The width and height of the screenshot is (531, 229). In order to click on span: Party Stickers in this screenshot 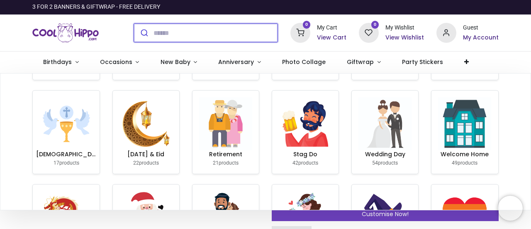, I will do `click(423, 62)`.